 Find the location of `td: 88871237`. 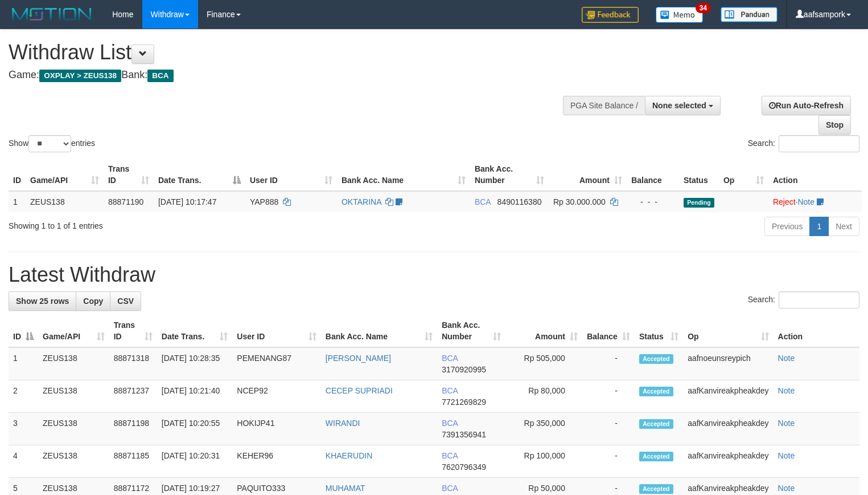

td: 88871237 is located at coordinates (133, 396).